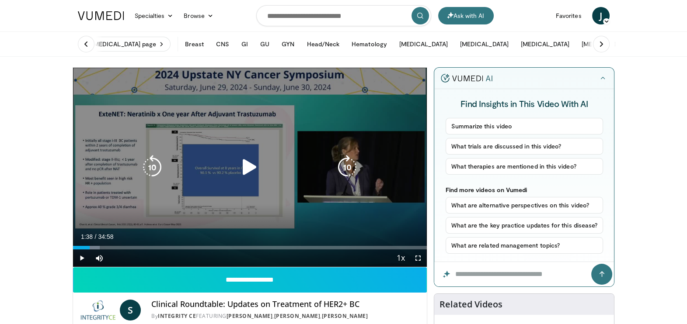 The height and width of the screenshot is (324, 687). I want to click on h4: Clinical Roundtable: Updates on Treatment of HER2+ BC, so click(285, 305).